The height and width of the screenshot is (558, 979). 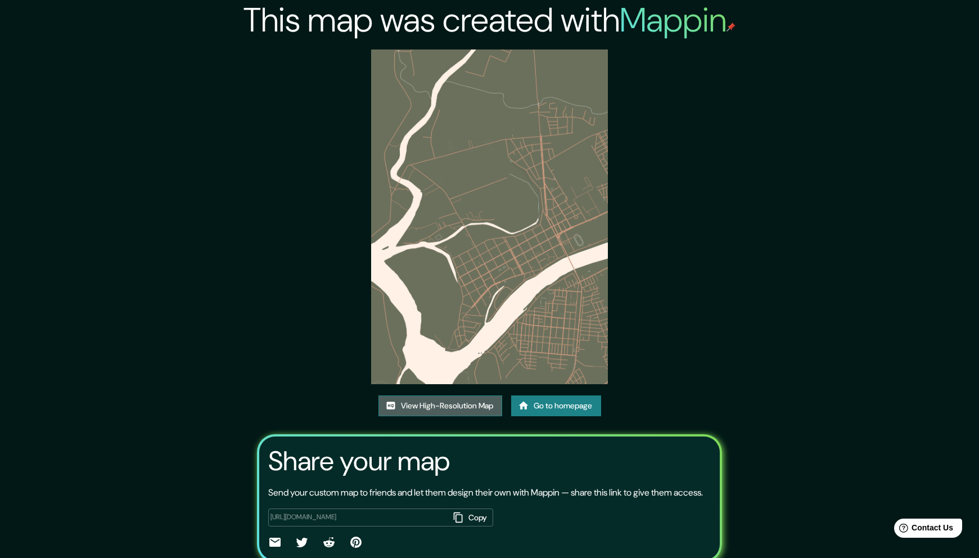 What do you see at coordinates (489, 216) in the screenshot?
I see `img: created-map` at bounding box center [489, 216].